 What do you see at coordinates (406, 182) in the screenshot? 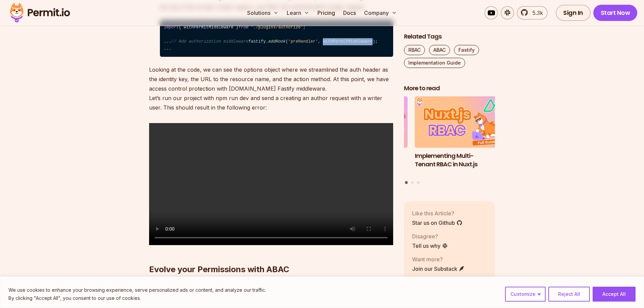
I see `button: Go to slide 1` at bounding box center [406, 182].